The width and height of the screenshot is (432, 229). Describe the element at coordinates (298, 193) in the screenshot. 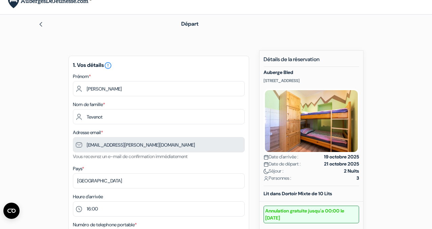

I see `b: Lit dans Dortoir Mixte de 10 Lits` at that location.